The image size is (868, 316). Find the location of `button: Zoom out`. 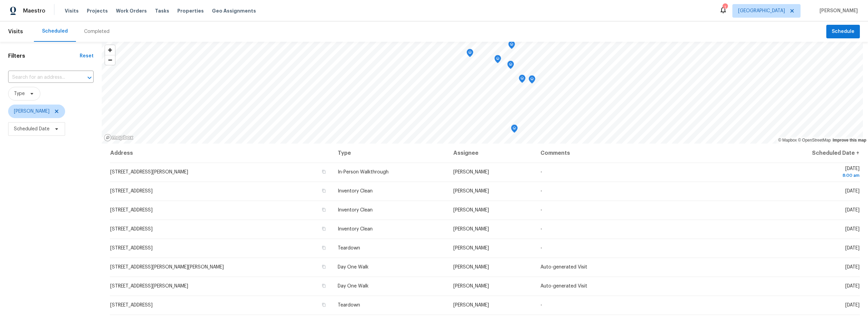

button: Zoom out is located at coordinates (110, 60).